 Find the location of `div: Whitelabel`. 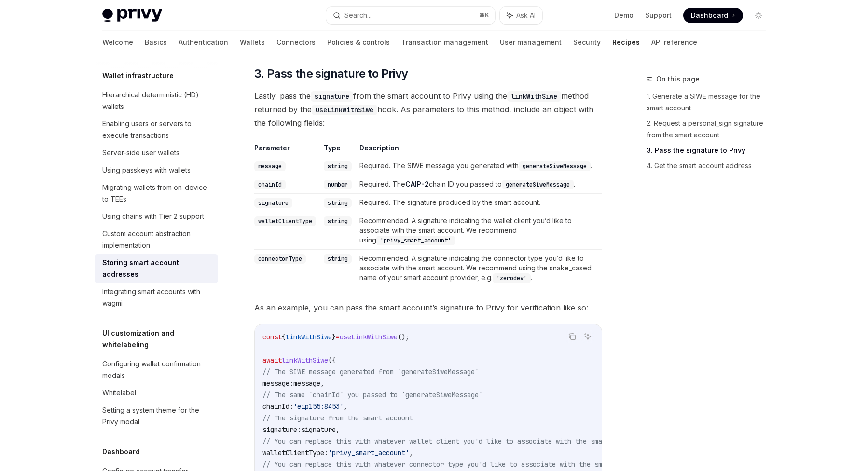

div: Whitelabel is located at coordinates (120, 393).